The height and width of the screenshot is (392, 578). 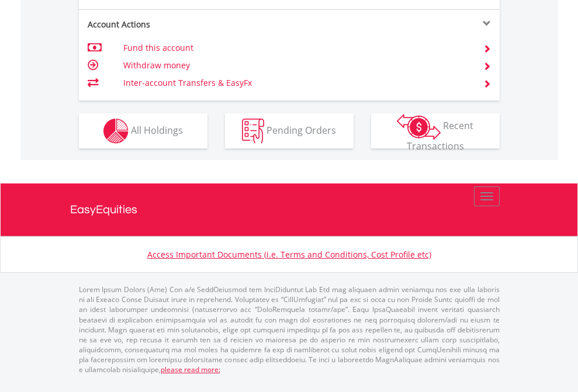 I want to click on div: Account Actions, so click(x=184, y=25).